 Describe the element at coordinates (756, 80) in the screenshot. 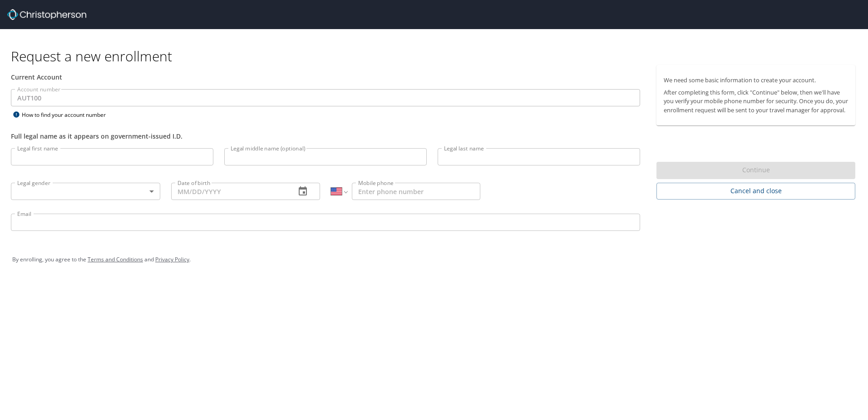

I see `p: We need some basic information to create your account.` at that location.